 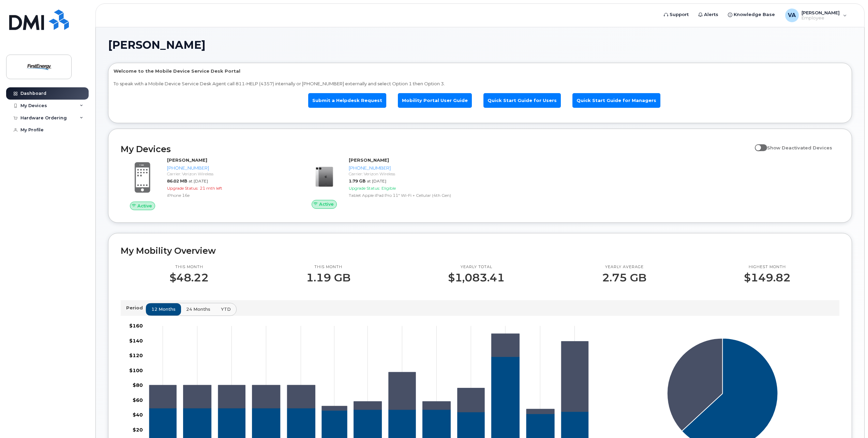 I want to click on a: Quick Start Guide for Users, so click(x=522, y=100).